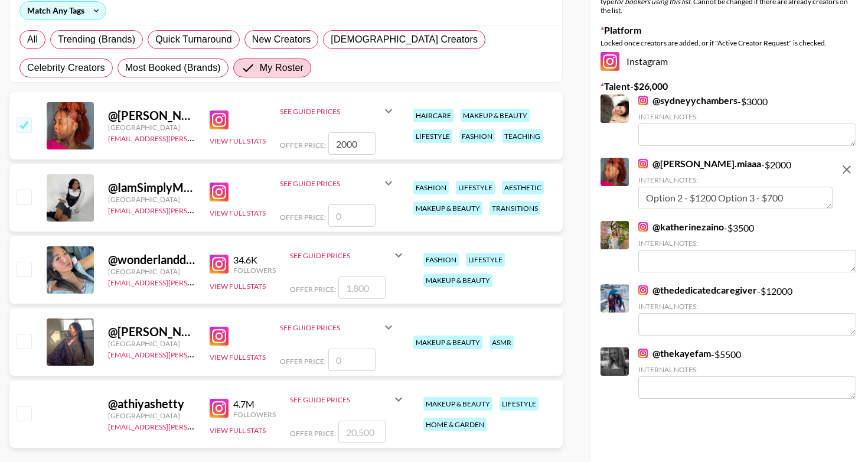  I want to click on span: My Roster, so click(281, 68).